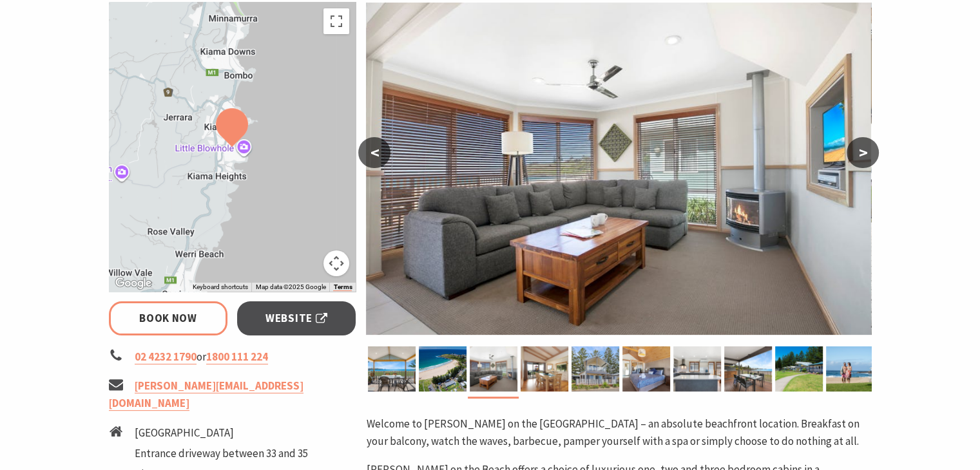 The height and width of the screenshot is (470, 980). I want to click on a: 02 4232 1790, so click(166, 357).